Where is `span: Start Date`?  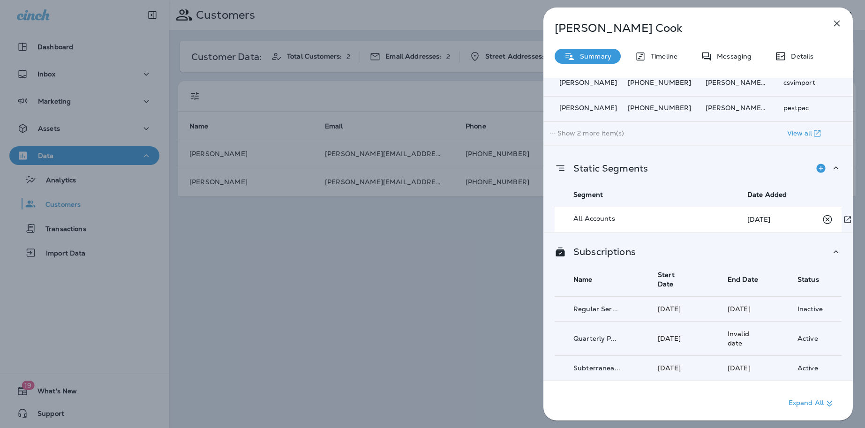
span: Start Date is located at coordinates (666, 279).